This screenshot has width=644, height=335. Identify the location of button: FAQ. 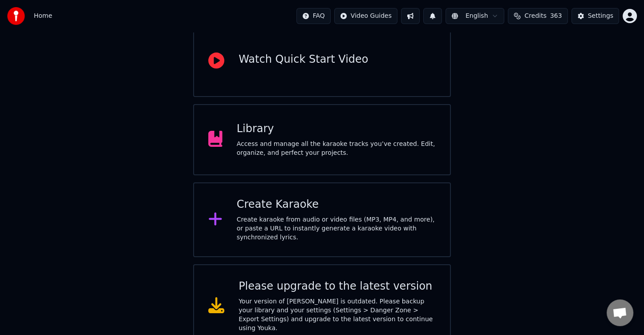
(313, 16).